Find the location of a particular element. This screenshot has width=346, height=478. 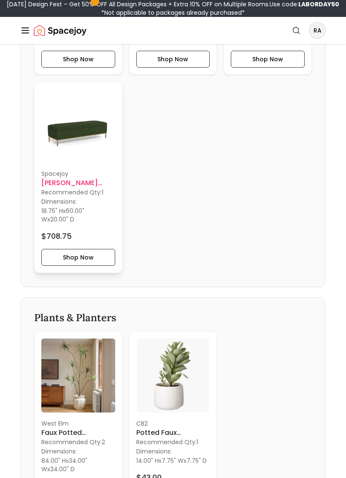

span: 18.75" H is located at coordinates (52, 211).